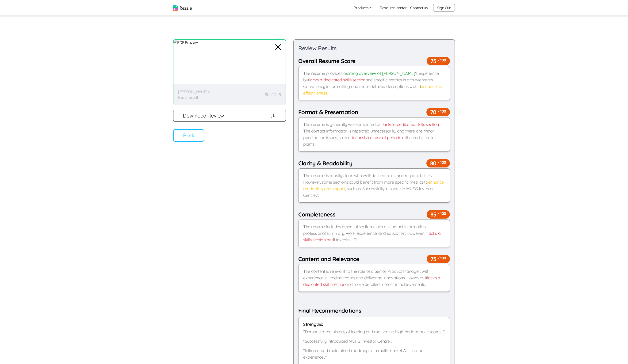 Image resolution: width=628 pixels, height=364 pixels. Describe the element at coordinates (372, 90) in the screenshot. I see `span: enhance its effectiveness` at that location.